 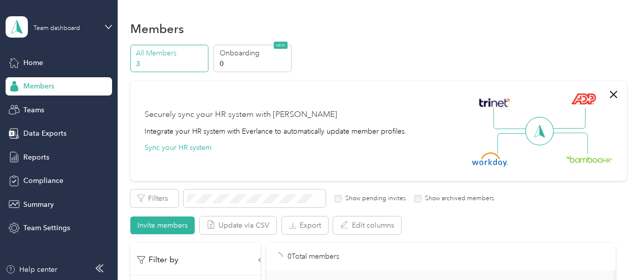 What do you see at coordinates (34, 110) in the screenshot?
I see `span: Teams` at bounding box center [34, 110].